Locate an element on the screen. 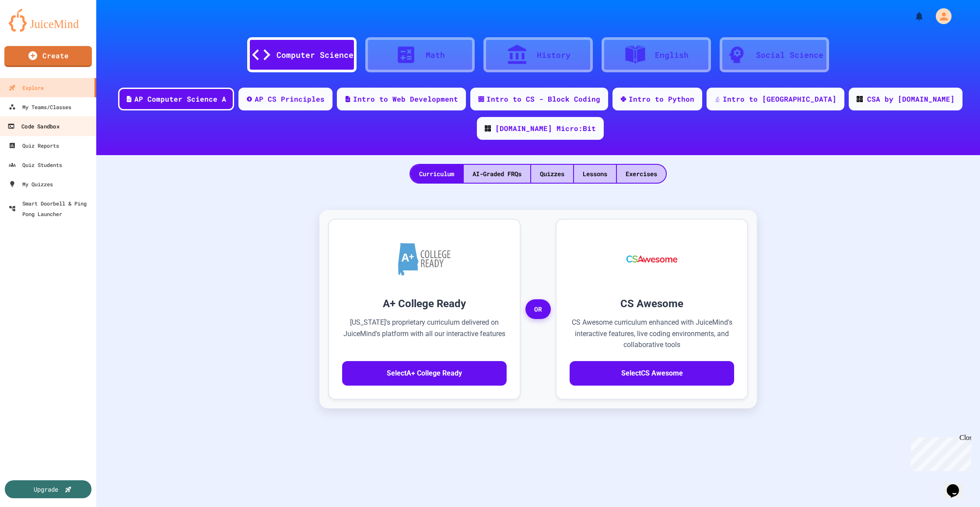 The width and height of the screenshot is (980, 507). h3: A+ College Ready is located at coordinates (425, 304).